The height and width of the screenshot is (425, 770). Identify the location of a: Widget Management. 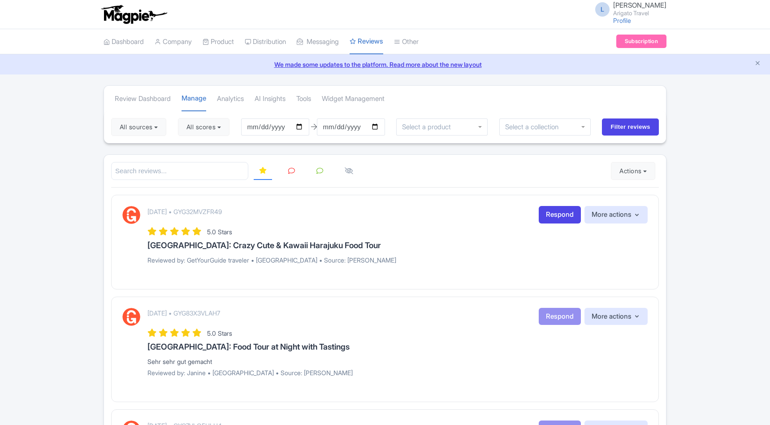
(353, 99).